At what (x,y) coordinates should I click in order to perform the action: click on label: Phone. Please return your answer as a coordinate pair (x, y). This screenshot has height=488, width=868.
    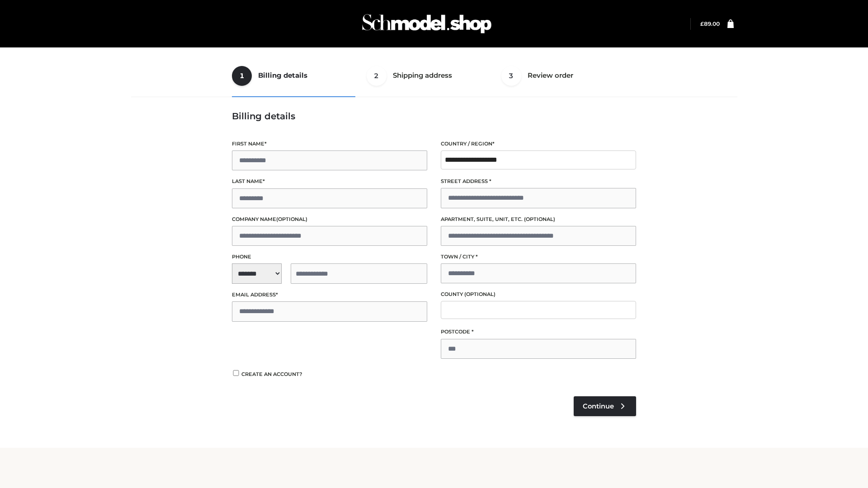
    Looking at the image, I should click on (330, 257).